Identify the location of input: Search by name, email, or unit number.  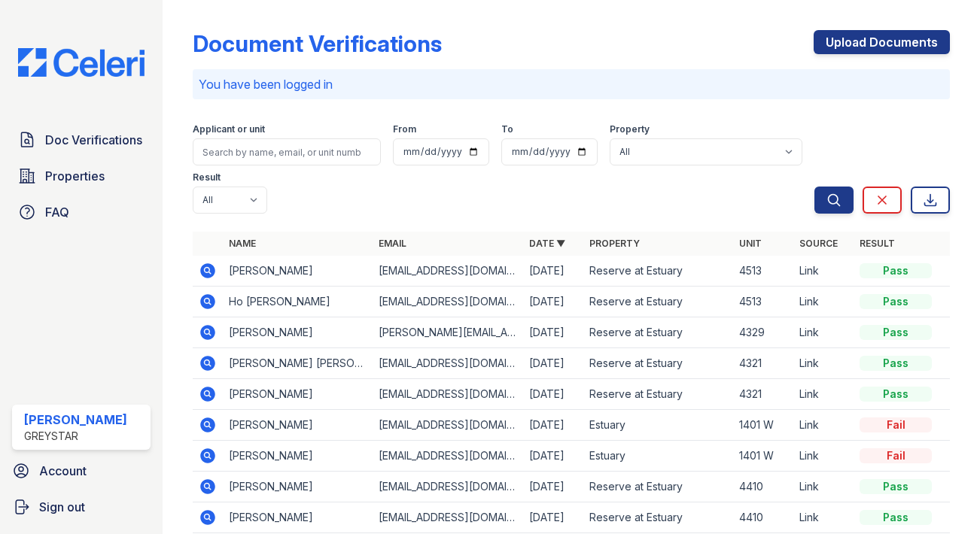
(287, 152).